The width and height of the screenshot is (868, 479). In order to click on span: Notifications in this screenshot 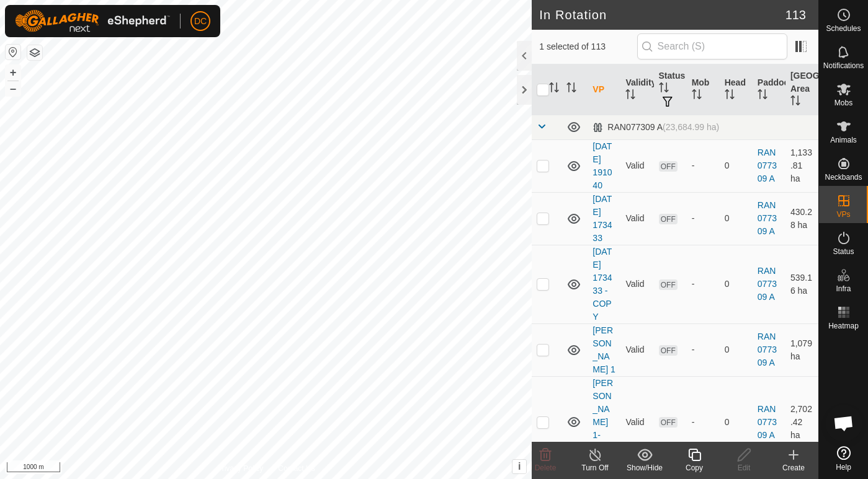, I will do `click(843, 66)`.